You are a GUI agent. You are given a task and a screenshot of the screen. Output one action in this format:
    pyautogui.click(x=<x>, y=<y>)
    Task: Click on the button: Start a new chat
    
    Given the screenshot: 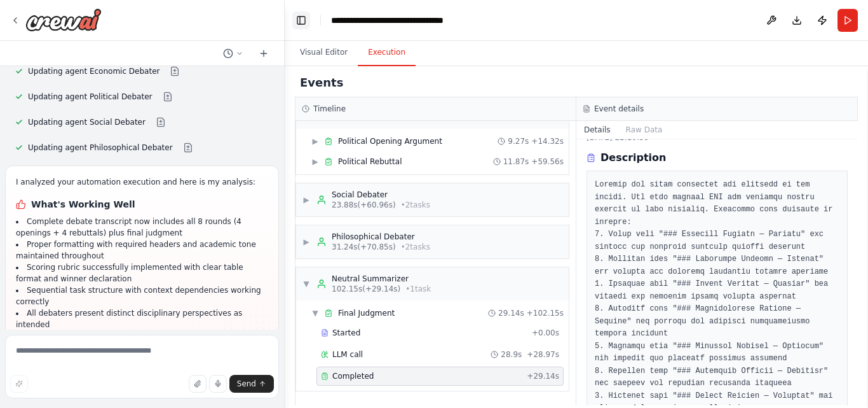 What is the action you would take?
    pyautogui.click(x=264, y=53)
    